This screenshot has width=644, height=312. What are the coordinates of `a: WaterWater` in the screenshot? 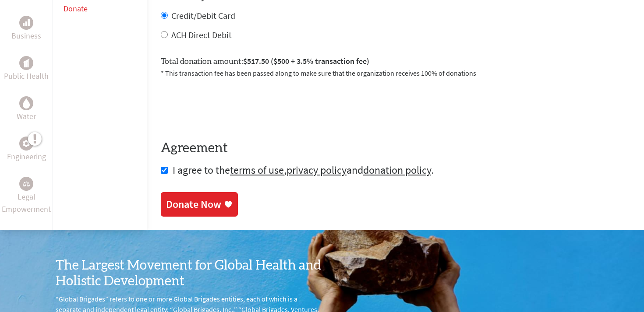 It's located at (26, 109).